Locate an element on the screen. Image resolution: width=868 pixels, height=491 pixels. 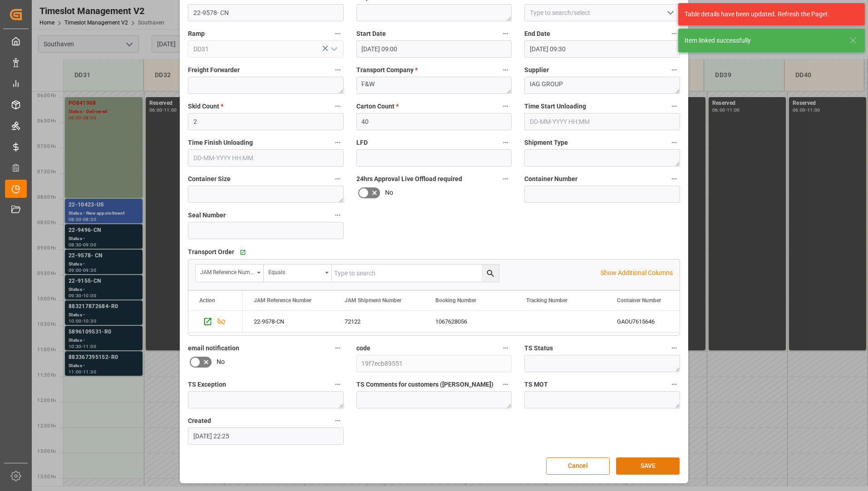
button: code is located at coordinates (506, 348).